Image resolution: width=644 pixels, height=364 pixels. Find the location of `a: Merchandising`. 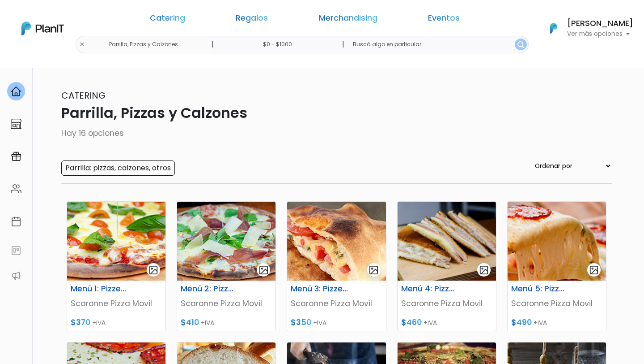

a: Merchandising is located at coordinates (348, 20).